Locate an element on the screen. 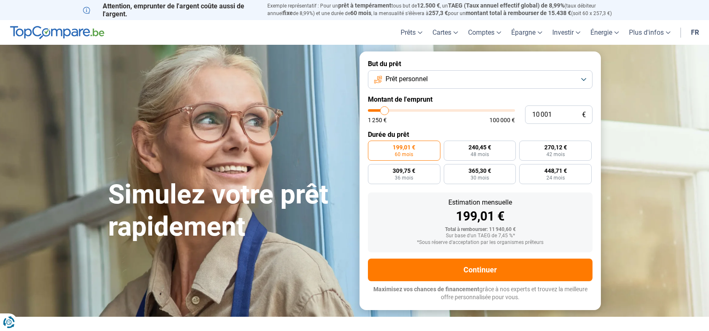 This screenshot has height=331, width=709. button: Prêt personnel is located at coordinates (480, 80).